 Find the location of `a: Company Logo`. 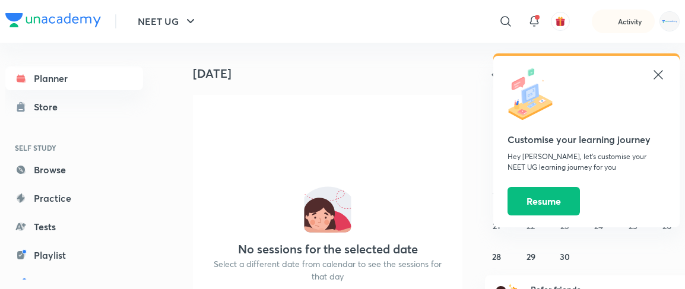

a: Company Logo is located at coordinates (53, 21).